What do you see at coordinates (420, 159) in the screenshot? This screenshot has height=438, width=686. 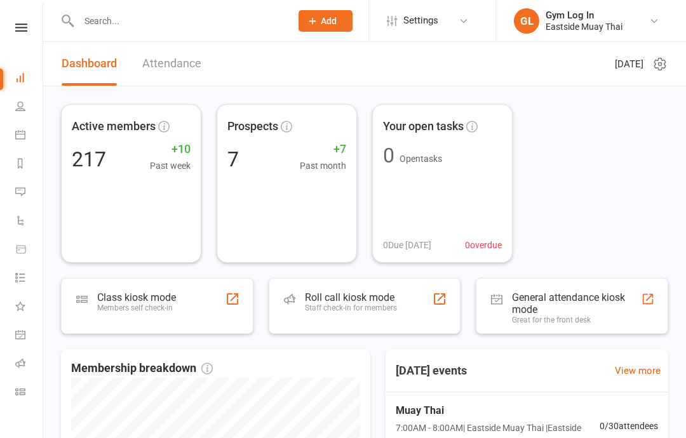 I see `span: Open tasks` at bounding box center [420, 159].